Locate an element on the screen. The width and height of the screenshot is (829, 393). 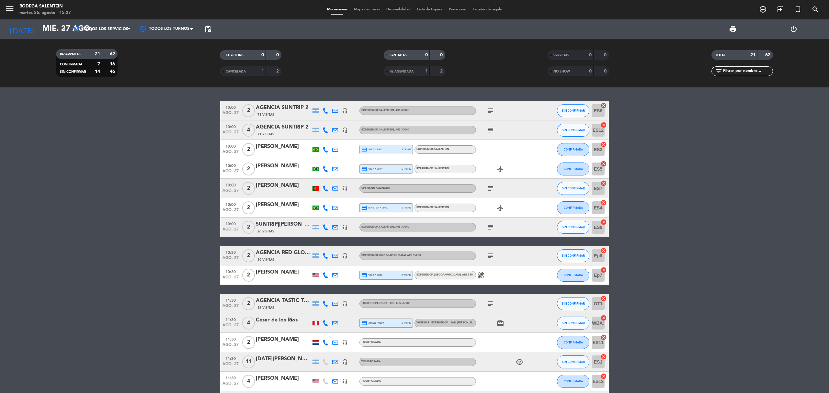
div: Cesar de los Rios is located at coordinates (283, 320).